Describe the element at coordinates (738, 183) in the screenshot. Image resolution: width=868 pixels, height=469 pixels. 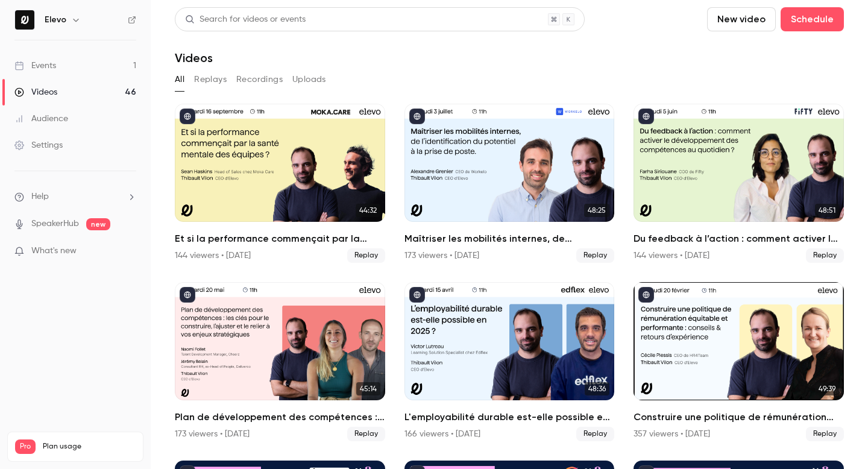
I see `a: 48:51Du feedback à l’action : comment activer le développement des compétences au quotidien ?144 ...` at that location.